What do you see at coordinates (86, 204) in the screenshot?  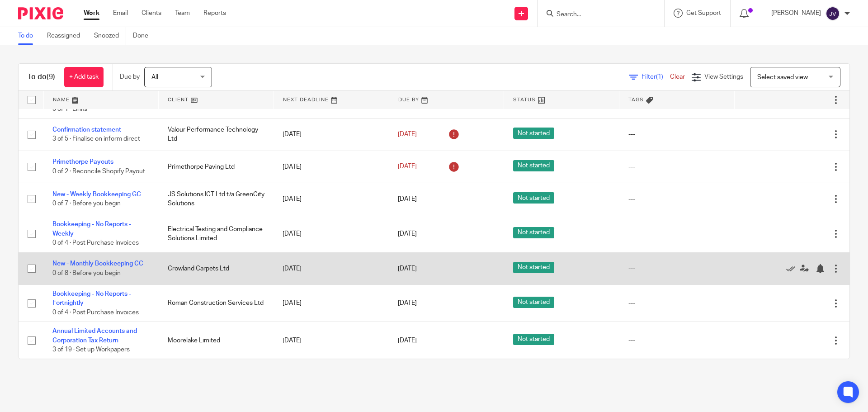 I see `span: 0 of 7 · Before you begin` at bounding box center [86, 204].